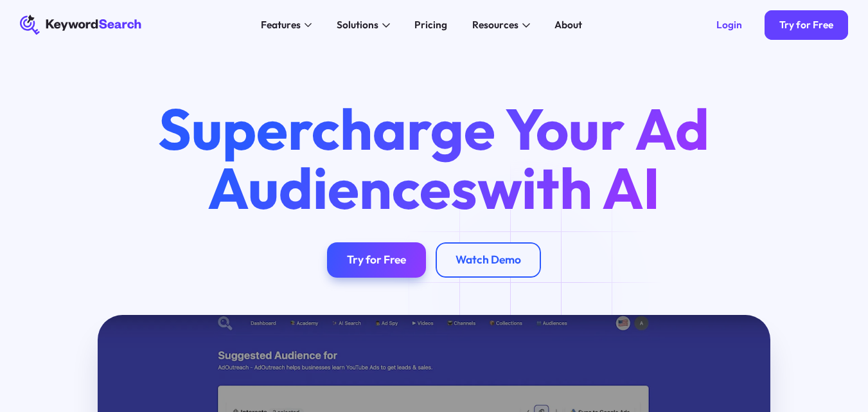  I want to click on a: Pricing, so click(431, 25).